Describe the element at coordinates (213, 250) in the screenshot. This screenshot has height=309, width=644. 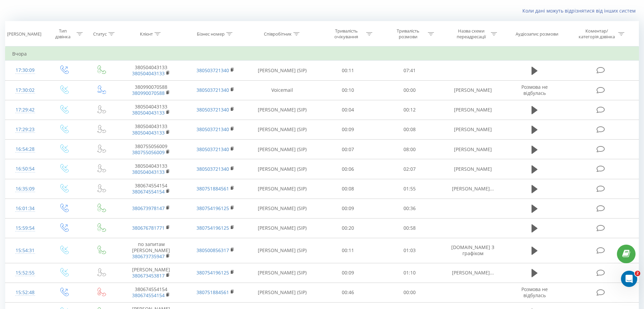
I see `a: 380500856317` at that location.